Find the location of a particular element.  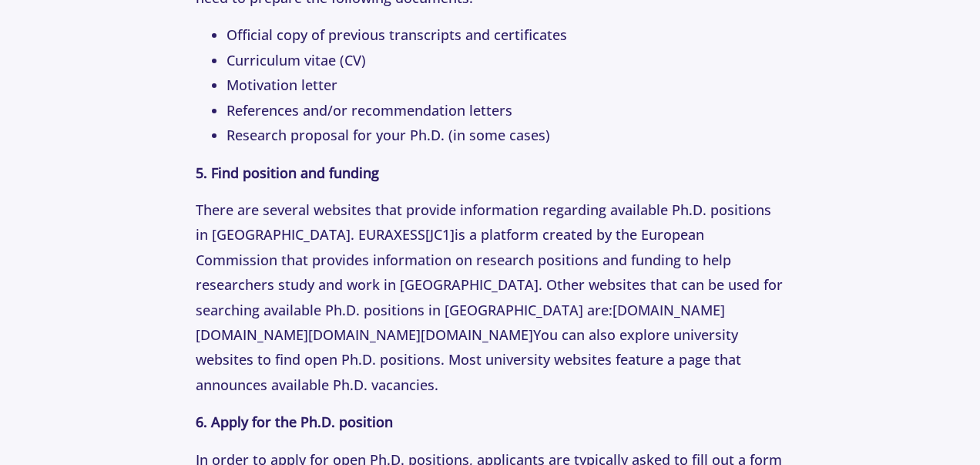

span: You can also explore university websites to find open Ph.D. positions. Most university websites f... is located at coordinates (469, 359).